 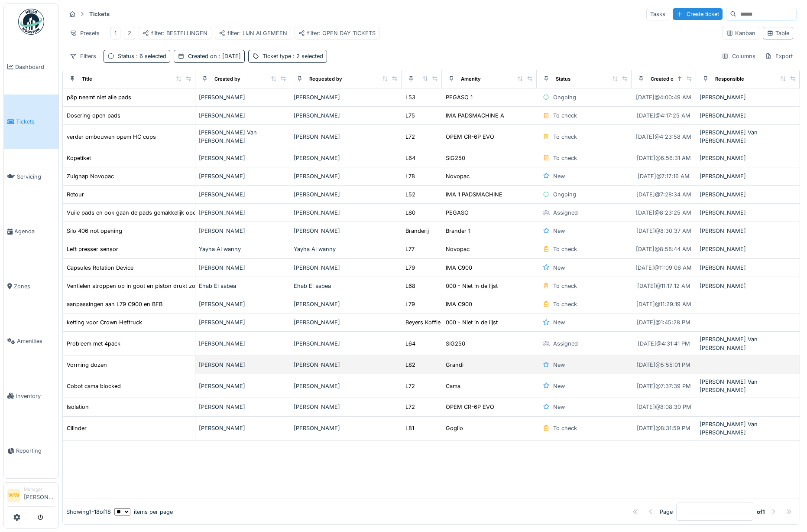 What do you see at coordinates (228, 79) in the screenshot?
I see `div: Created by` at bounding box center [228, 79].